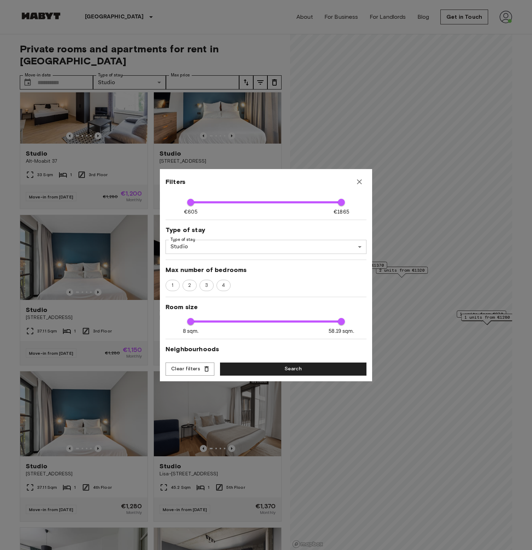  What do you see at coordinates (191, 212) in the screenshot?
I see `span: €605` at bounding box center [191, 212].